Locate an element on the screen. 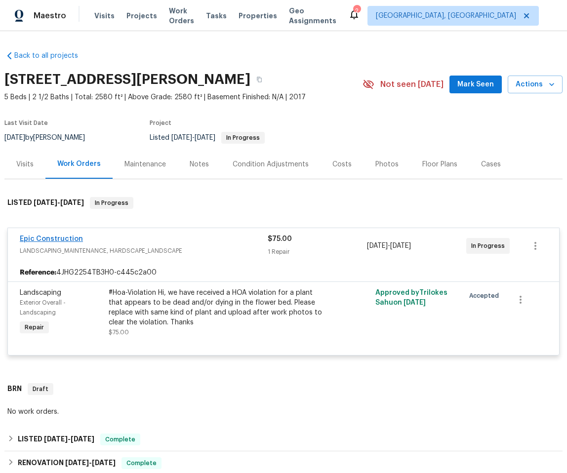 Image resolution: width=567 pixels, height=473 pixels. div: No work orders. is located at coordinates (283, 412).